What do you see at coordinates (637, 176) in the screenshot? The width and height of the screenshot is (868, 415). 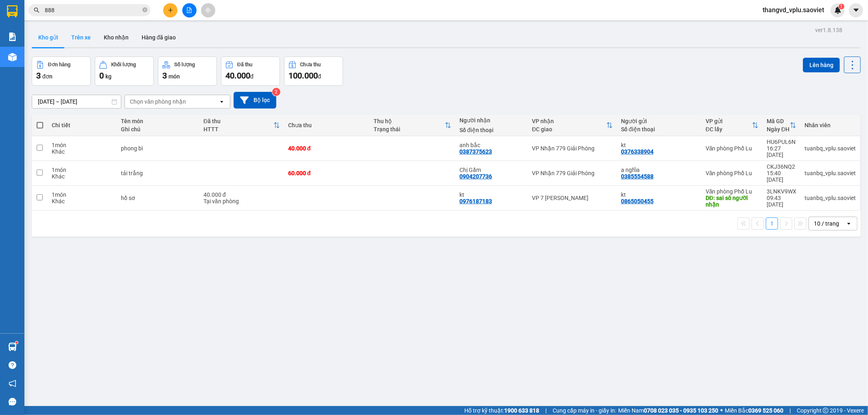 I see `div: 0385554588` at bounding box center [637, 176].